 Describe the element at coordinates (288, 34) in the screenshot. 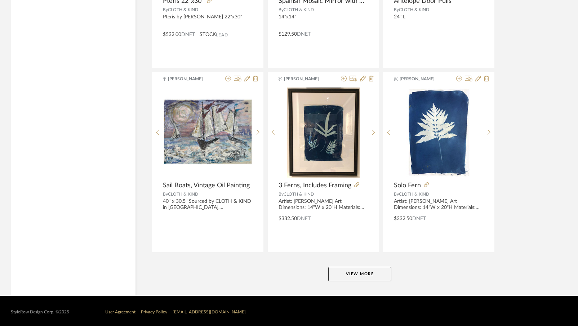

I see `span: $129.50` at that location.